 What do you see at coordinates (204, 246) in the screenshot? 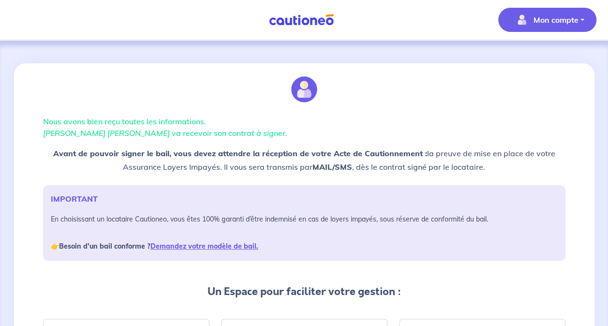
I see `a: Demandez votre modèle de bail.` at bounding box center [204, 246].